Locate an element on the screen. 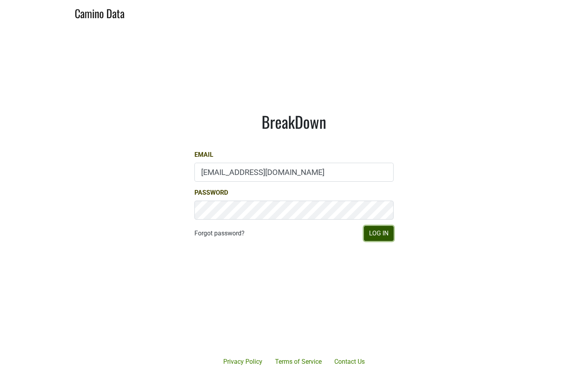  a: Contact Us is located at coordinates (350, 362).